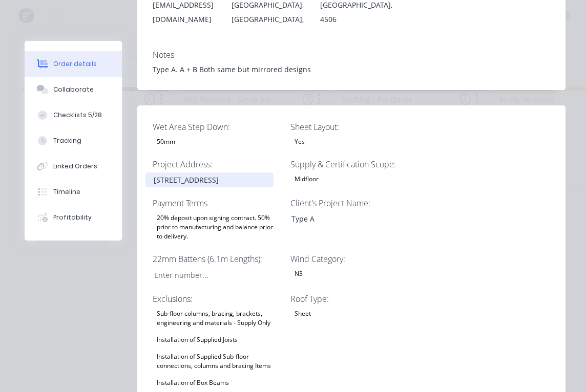 Image resolution: width=586 pixels, height=392 pixels. I want to click on div: Type A. A + B Both same but mirrored designs, so click(351, 69).